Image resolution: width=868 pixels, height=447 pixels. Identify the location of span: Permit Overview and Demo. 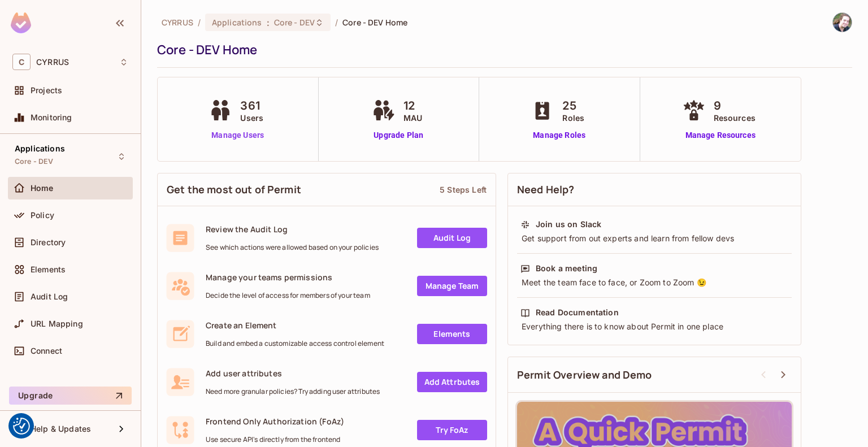
(584, 374).